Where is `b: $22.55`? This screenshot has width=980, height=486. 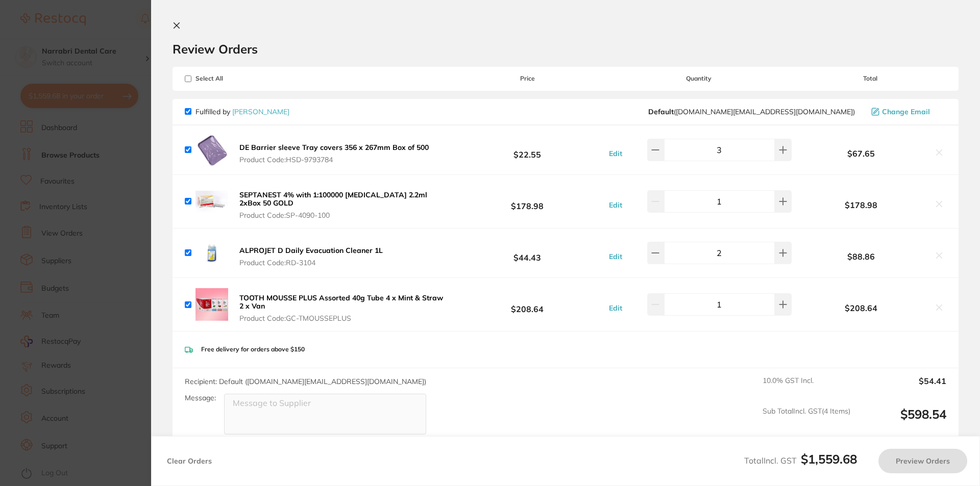
b: $22.55 is located at coordinates (527, 149).